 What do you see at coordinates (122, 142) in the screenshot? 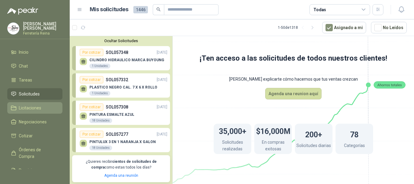
I see `p: PINTULUX 3 EN 1 NARANJA X GALON` at bounding box center [122, 142].